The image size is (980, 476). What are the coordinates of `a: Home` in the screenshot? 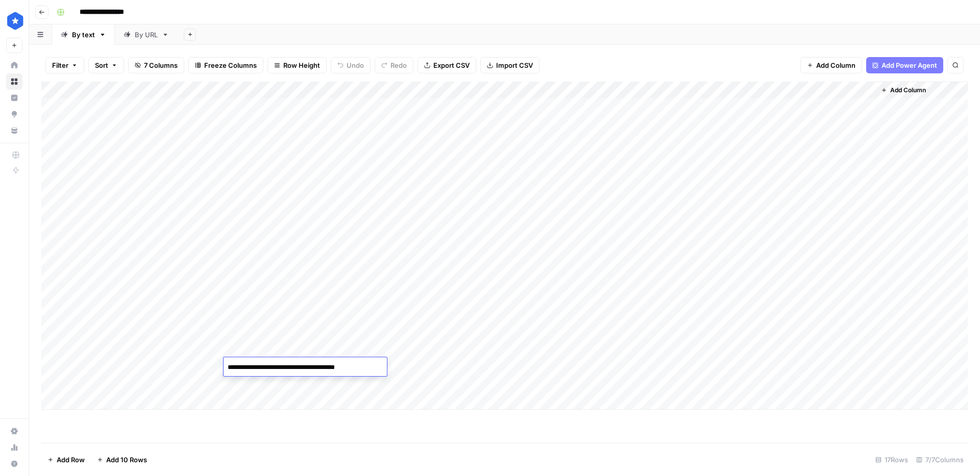 It's located at (14, 65).